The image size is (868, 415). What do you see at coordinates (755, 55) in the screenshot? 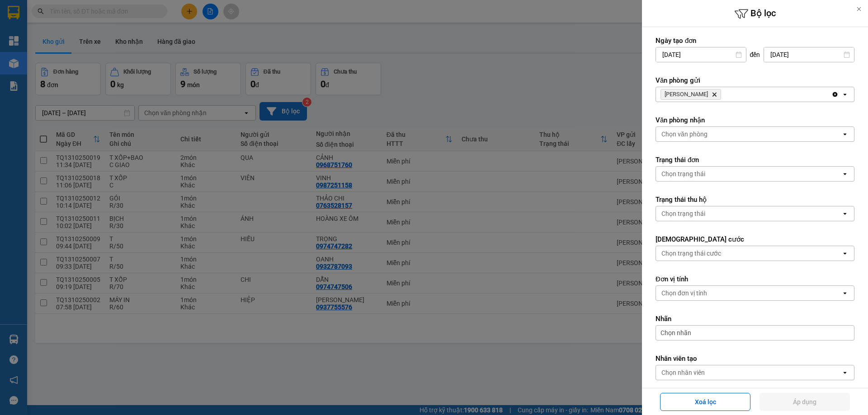
I see `span: đến` at bounding box center [755, 55].